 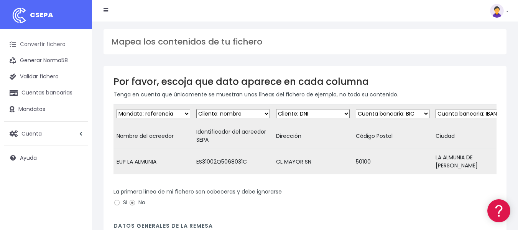 I want to click on a: Validar fichero, so click(x=46, y=77).